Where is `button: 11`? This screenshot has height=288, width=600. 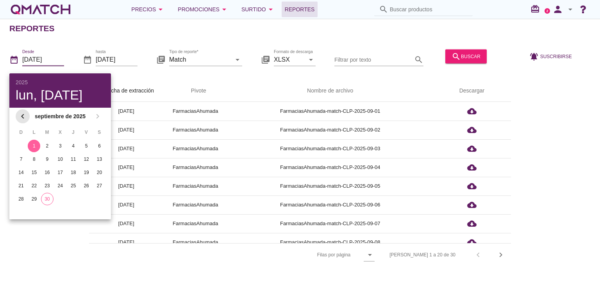 button: 11 is located at coordinates (73, 159).